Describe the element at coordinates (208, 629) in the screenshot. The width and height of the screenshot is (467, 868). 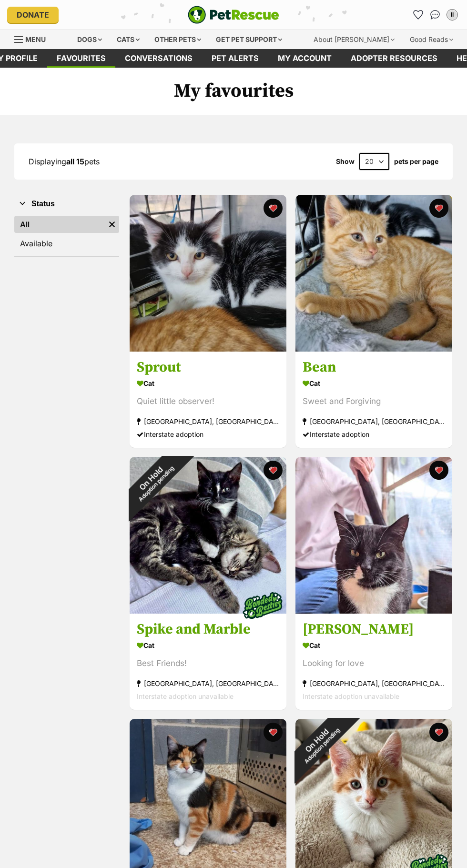
I see `h3: Spike and Marble` at that location.